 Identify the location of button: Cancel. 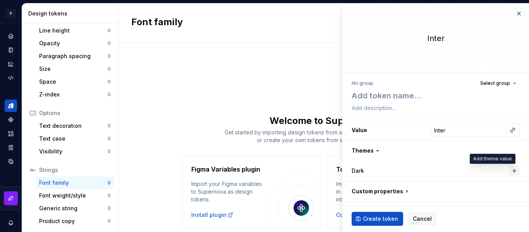
(422, 219).